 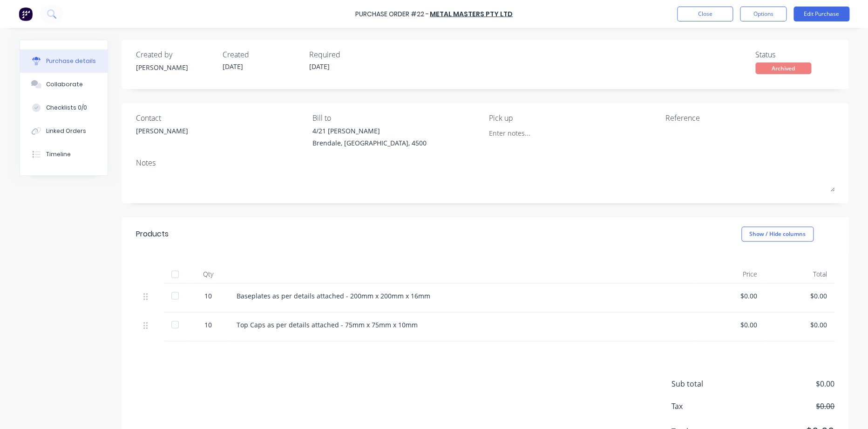 I want to click on button: Collaborate, so click(x=64, y=84).